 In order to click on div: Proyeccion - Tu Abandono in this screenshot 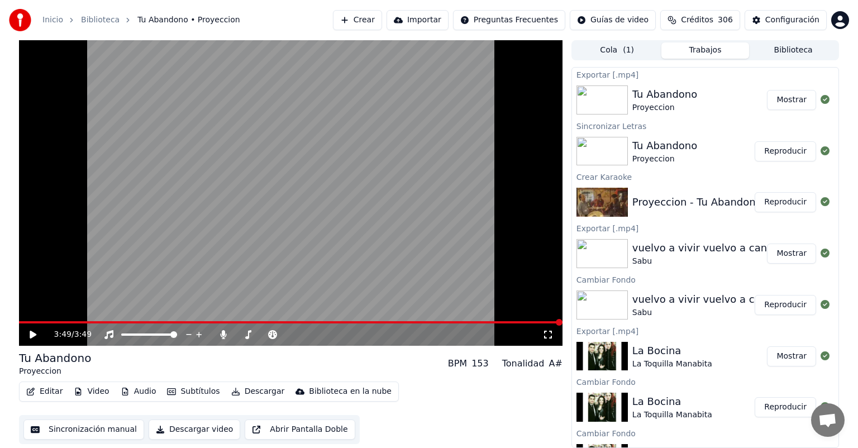, I will do `click(697, 202)`.